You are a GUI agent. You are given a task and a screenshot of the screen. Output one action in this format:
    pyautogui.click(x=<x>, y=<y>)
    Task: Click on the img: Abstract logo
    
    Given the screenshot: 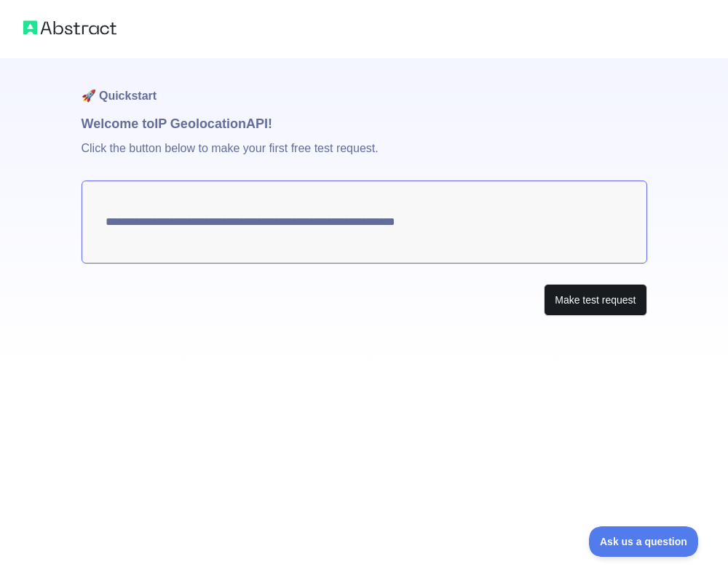 What is the action you would take?
    pyautogui.click(x=70, y=28)
    